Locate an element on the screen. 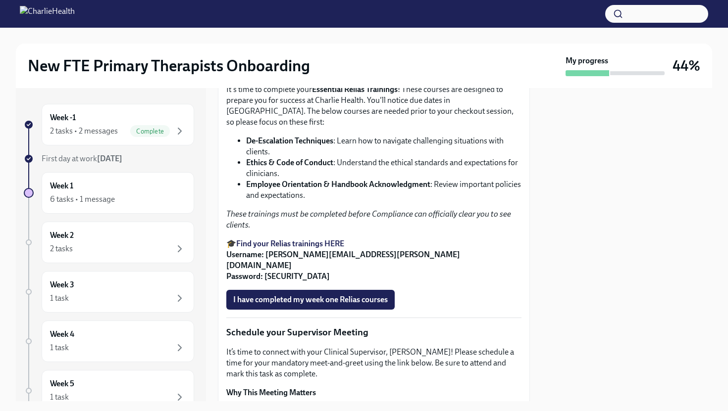 This screenshot has width=728, height=411. span: I have completed my week one Relias courses is located at coordinates (310, 300).